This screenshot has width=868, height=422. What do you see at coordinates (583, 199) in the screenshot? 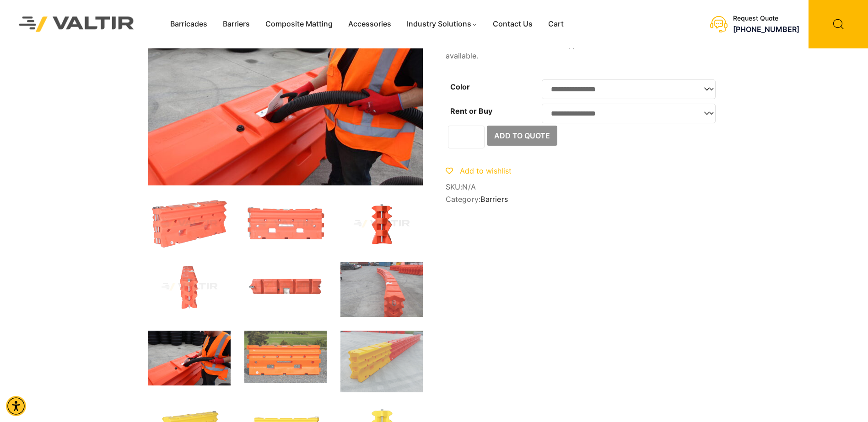
I see `span: Category:` at bounding box center [583, 199].